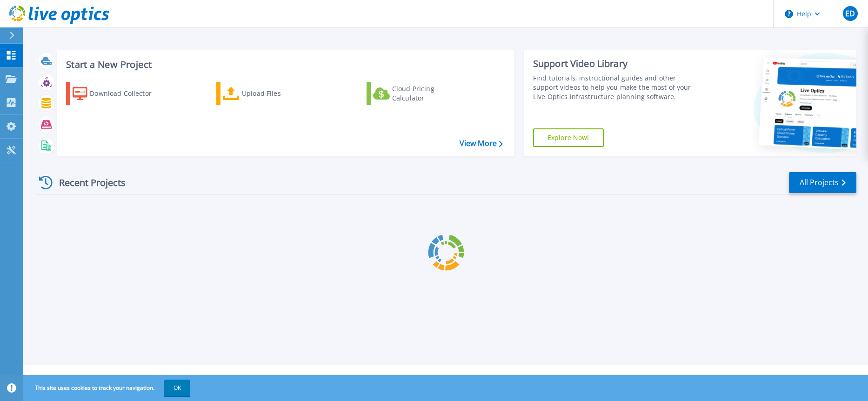  What do you see at coordinates (177, 388) in the screenshot?
I see `button: OK` at bounding box center [177, 388].